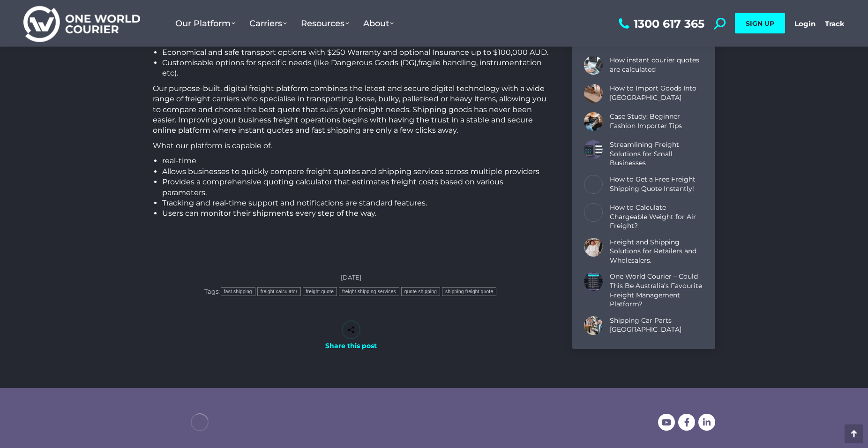 The image size is (868, 448). What do you see at coordinates (355, 53) in the screenshot?
I see `li: Economical and safe transport options with $250 Warranty and optional Insurance up to $100,000 AUD.` at bounding box center [355, 53].